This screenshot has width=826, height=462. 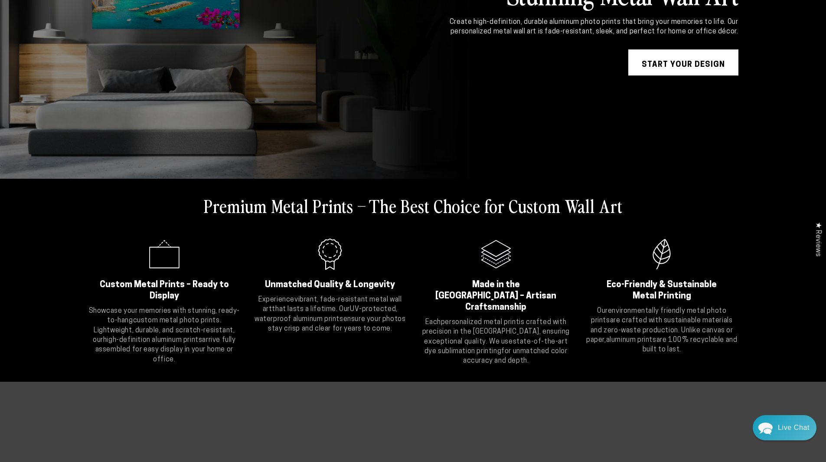 What do you see at coordinates (793, 427) in the screenshot?
I see `div: Contact Us Directly` at bounding box center [793, 427].